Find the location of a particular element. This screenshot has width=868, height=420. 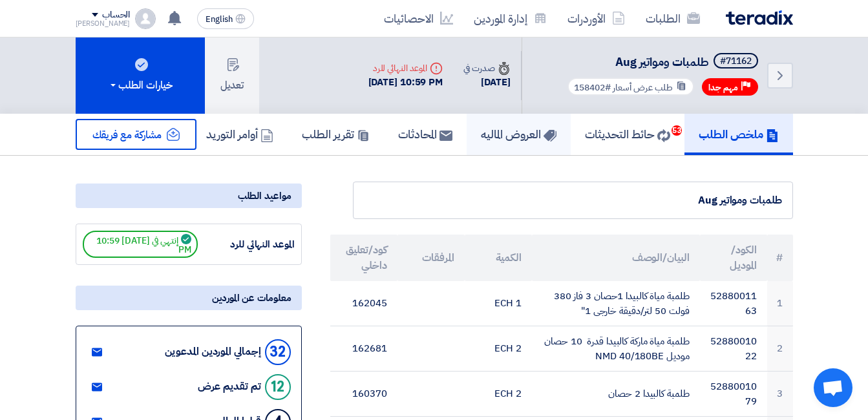

div: طلمبات ومواتير Aug is located at coordinates (573, 200).